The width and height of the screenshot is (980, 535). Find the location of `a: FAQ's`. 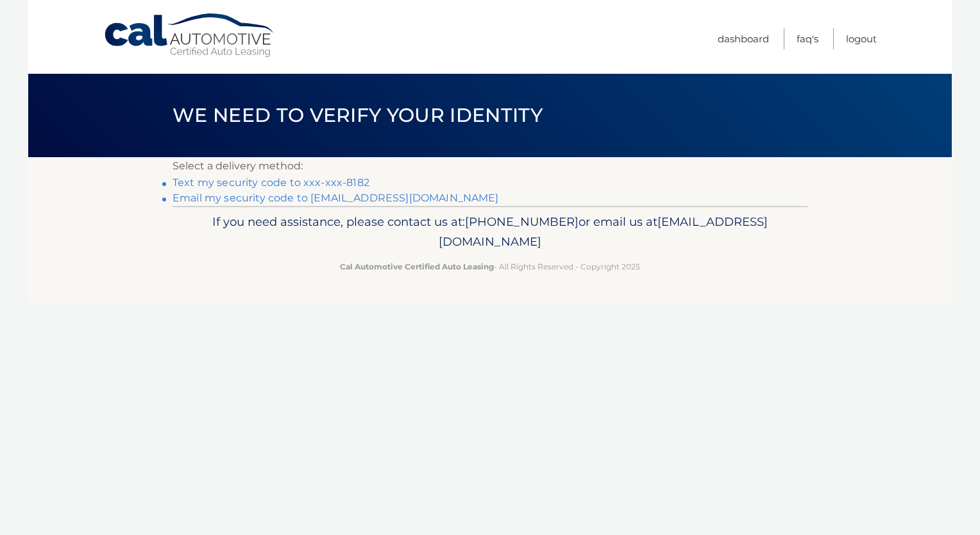

a: FAQ's is located at coordinates (807, 38).